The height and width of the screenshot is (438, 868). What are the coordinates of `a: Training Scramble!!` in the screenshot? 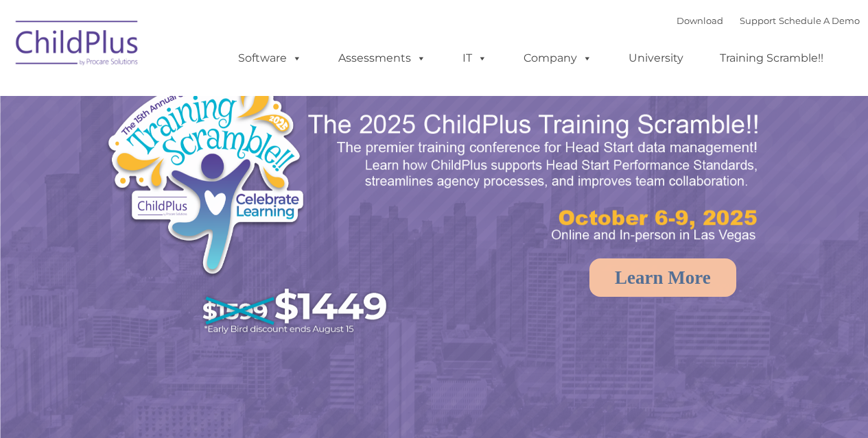 It's located at (771, 59).